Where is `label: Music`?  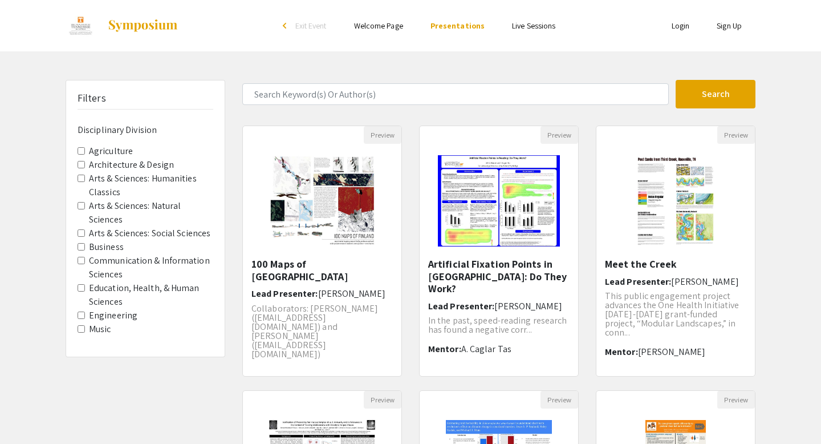
label: Music is located at coordinates (100, 329).